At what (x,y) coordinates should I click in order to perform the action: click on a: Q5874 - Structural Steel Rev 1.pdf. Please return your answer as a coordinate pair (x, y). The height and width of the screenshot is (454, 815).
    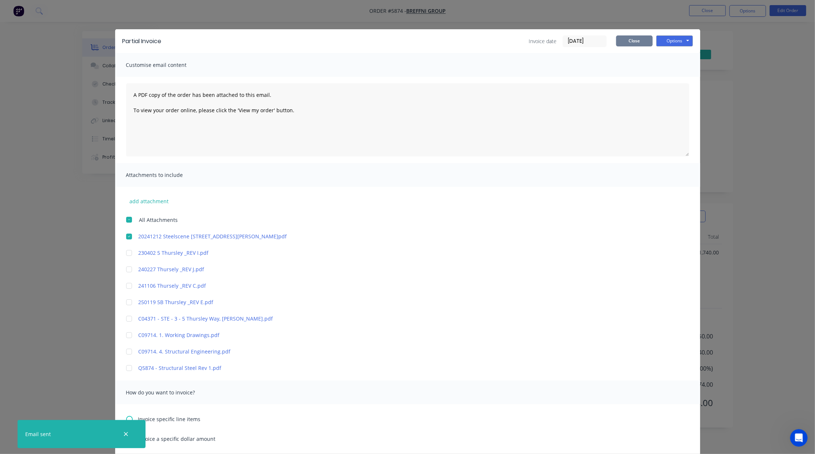
    Looking at the image, I should click on (397, 368).